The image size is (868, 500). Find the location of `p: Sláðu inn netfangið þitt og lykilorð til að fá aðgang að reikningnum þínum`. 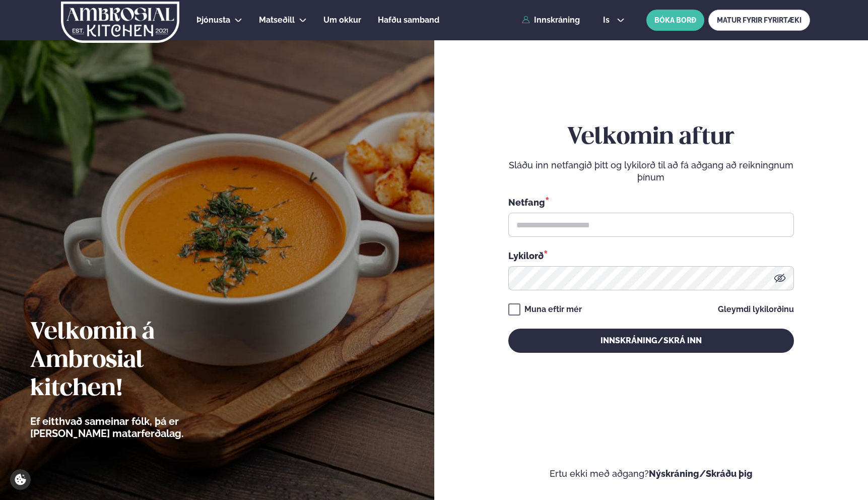

p: Sláðu inn netfangið þitt og lykilorð til að fá aðgang að reikningnum þínum is located at coordinates (651, 171).